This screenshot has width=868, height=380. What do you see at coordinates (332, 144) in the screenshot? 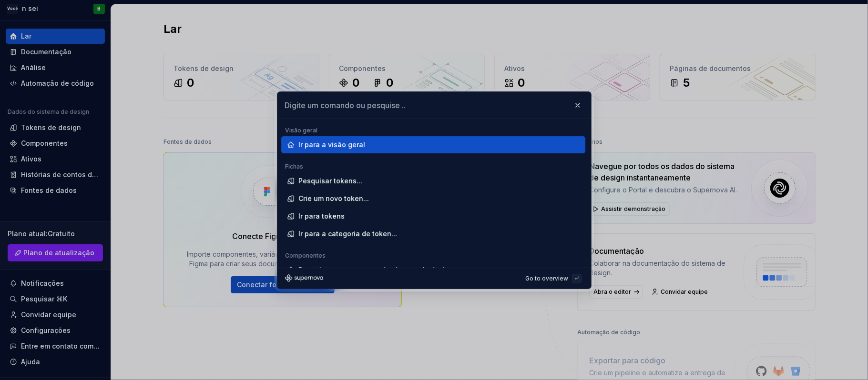
I see `font: Ir para a visão geral` at bounding box center [332, 144].